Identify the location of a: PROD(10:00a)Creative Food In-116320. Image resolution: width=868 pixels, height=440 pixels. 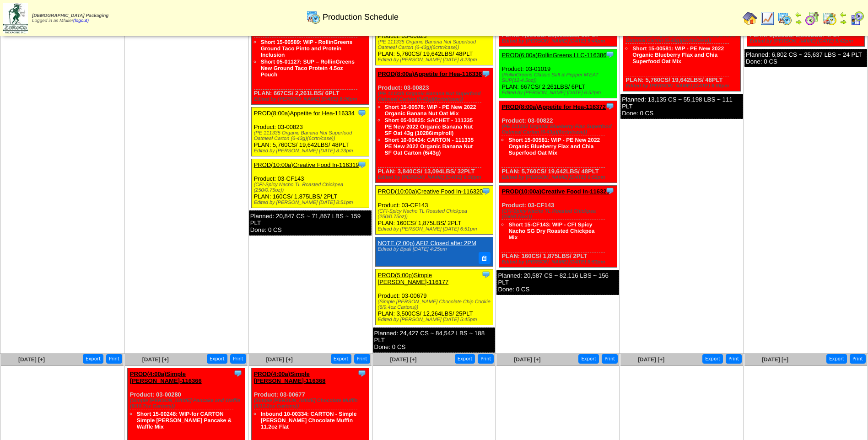
(430, 191).